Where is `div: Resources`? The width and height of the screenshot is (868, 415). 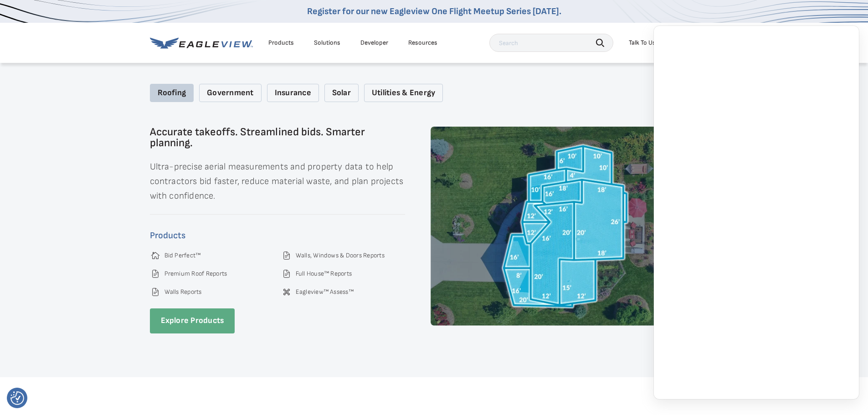 div: Resources is located at coordinates (423, 43).